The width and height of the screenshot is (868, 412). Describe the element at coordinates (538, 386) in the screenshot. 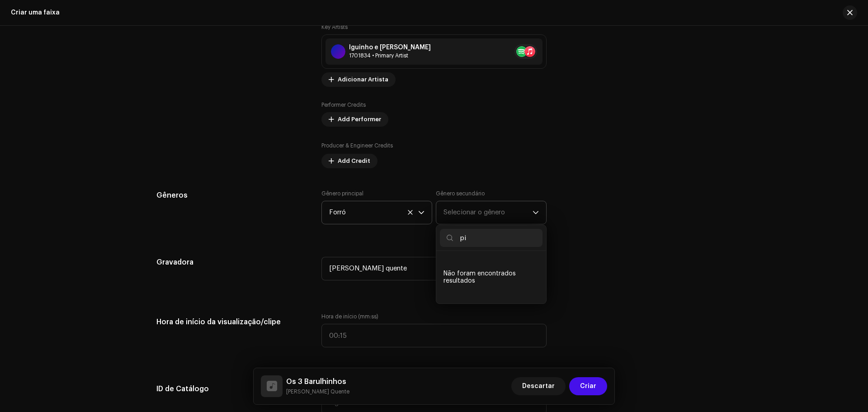

I see `button: Descartar` at that location.